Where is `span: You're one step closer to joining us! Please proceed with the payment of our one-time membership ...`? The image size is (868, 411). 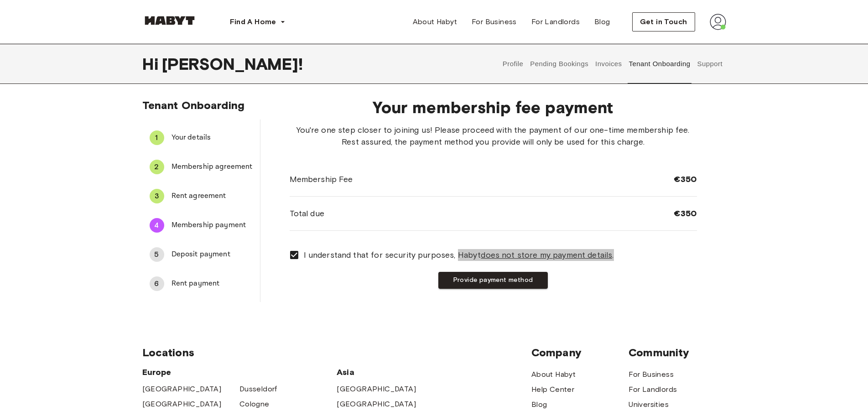
span: You're one step closer to joining us! Please proceed with the payment of our one-time membership ... is located at coordinates (493, 136).